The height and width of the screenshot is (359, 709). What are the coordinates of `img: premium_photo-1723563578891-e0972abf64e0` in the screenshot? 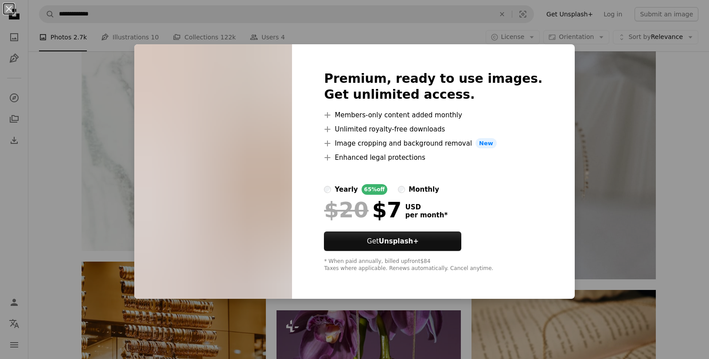 It's located at (213, 172).